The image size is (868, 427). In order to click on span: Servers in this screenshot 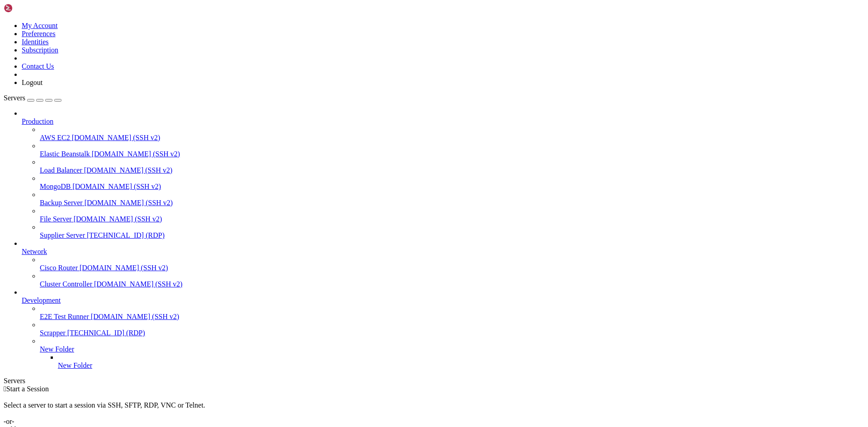, I will do `click(14, 98)`.